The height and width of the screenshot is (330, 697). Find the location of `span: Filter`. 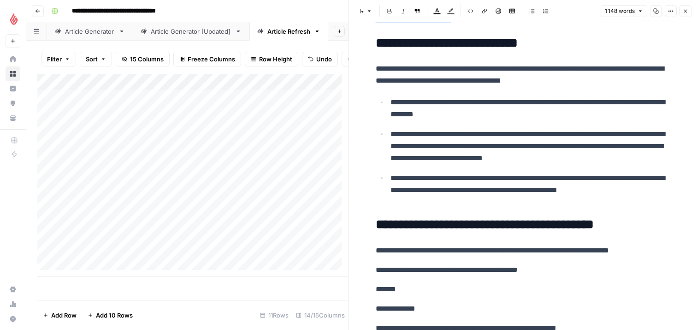

span: Filter is located at coordinates (54, 59).